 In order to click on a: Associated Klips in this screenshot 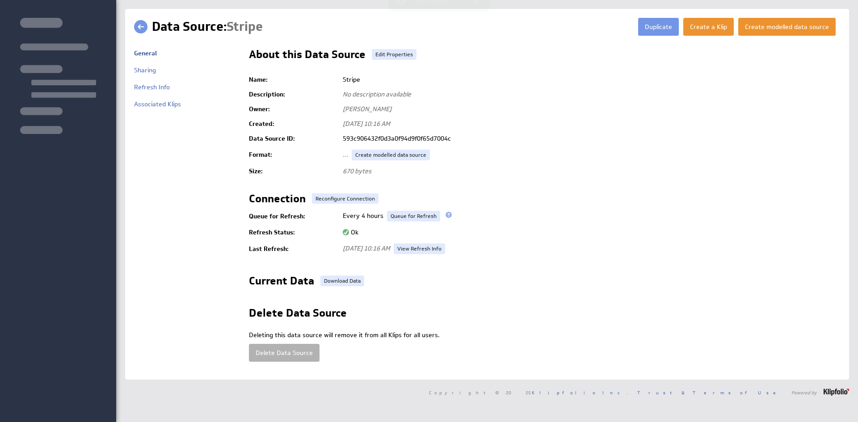, I will do `click(157, 104)`.